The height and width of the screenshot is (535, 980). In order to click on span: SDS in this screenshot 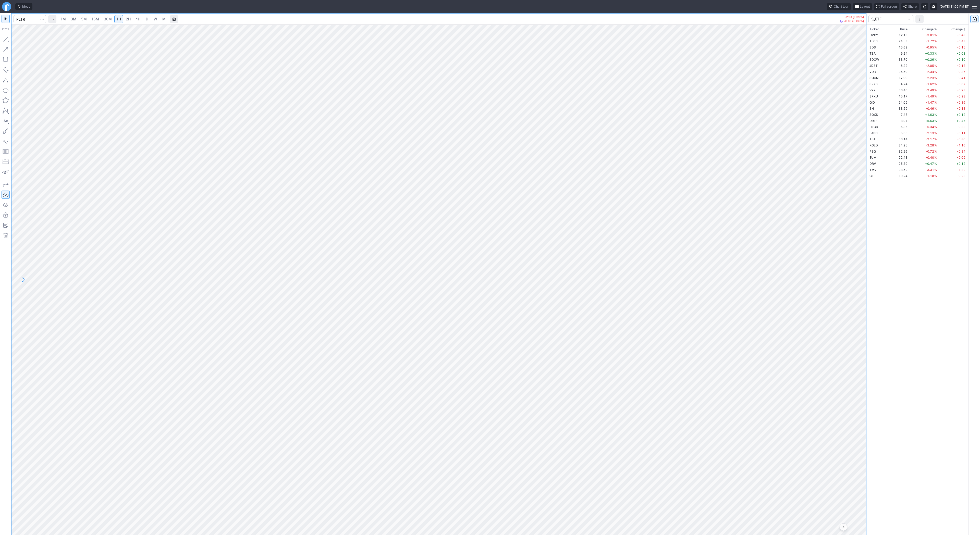, I will do `click(873, 47)`.